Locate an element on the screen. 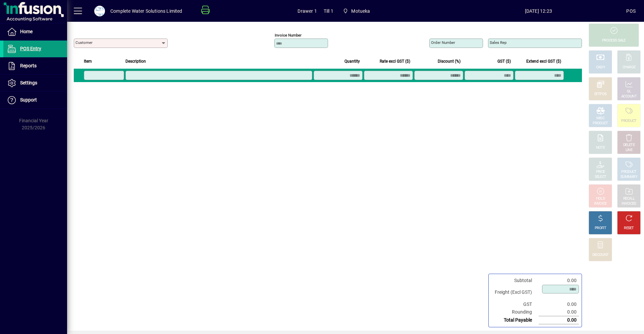  div: HOLD is located at coordinates (600, 198).